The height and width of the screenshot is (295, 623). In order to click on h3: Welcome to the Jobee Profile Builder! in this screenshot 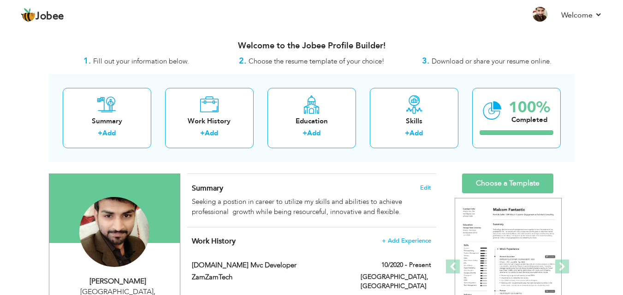, I will do `click(312, 46)`.